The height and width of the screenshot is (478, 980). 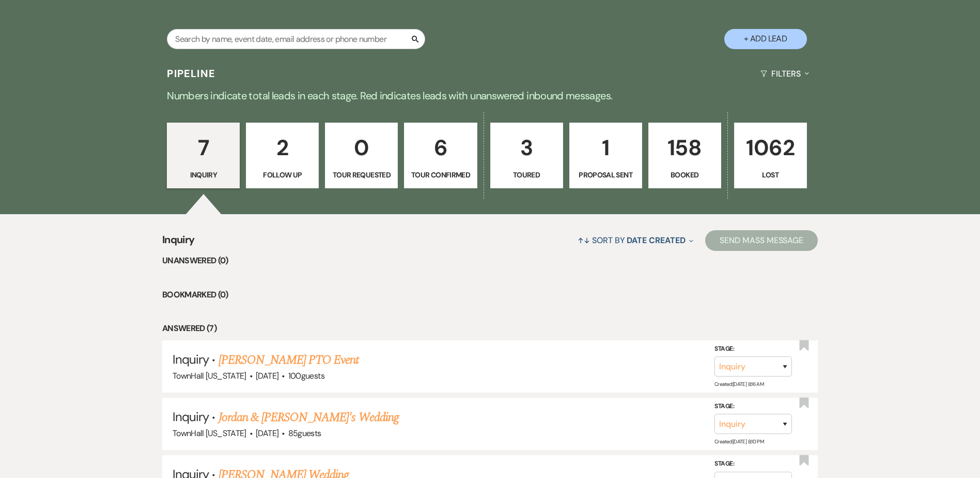 I want to click on button: Filters, so click(x=785, y=73).